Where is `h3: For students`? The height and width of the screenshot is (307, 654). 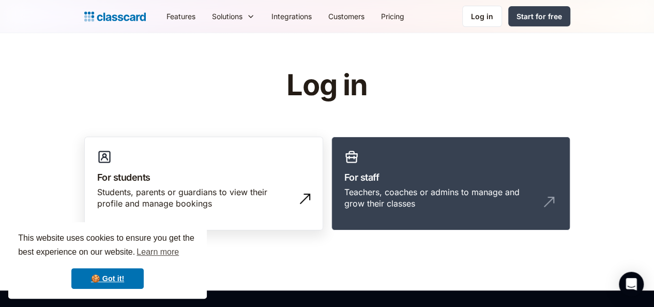 h3: For students is located at coordinates (204, 177).